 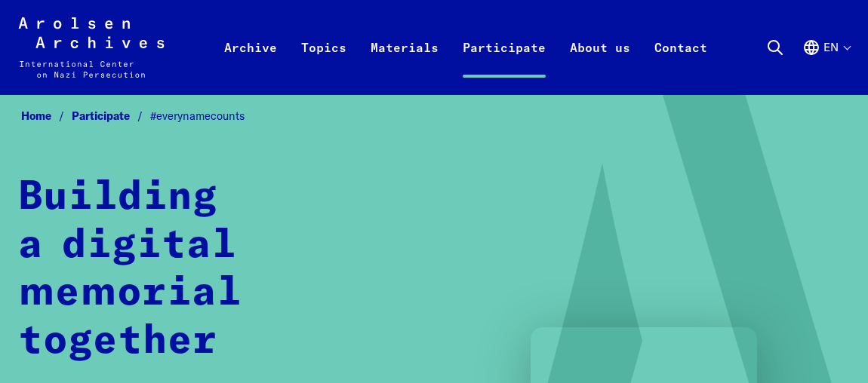 I want to click on span: #everynamecounts, so click(x=197, y=116).